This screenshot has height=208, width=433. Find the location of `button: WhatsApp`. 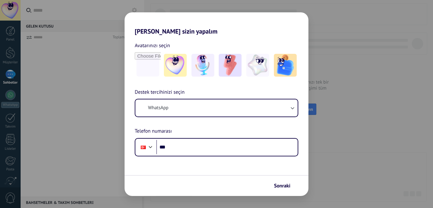

button: WhatsApp is located at coordinates (216, 108).